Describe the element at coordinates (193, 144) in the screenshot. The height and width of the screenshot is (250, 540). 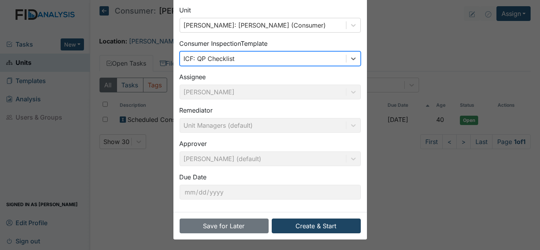
I see `label: Approver` at that location.